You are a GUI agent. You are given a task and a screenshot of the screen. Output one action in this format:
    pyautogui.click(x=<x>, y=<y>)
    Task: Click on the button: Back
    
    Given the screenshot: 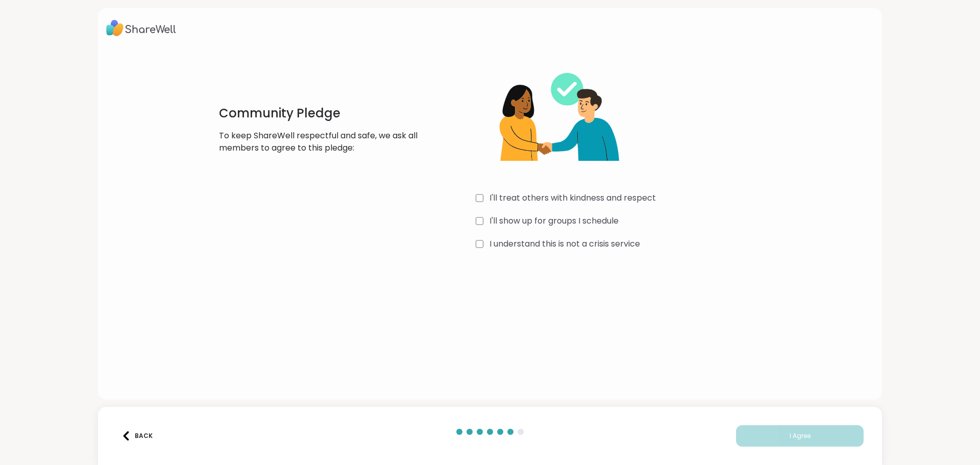 What is the action you would take?
    pyautogui.click(x=136, y=435)
    